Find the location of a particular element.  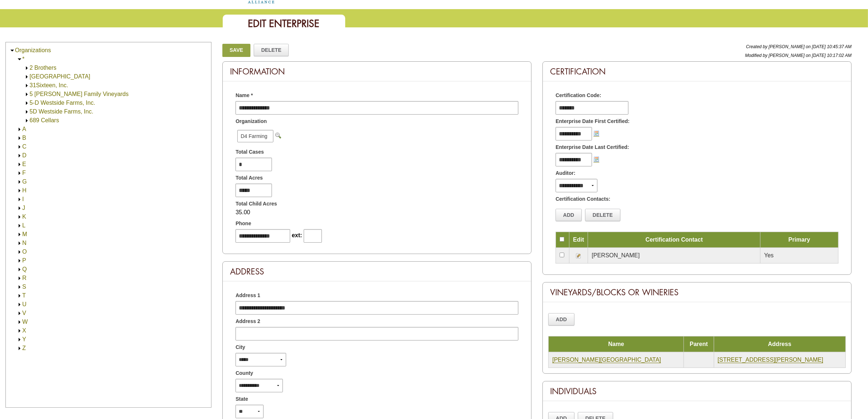

a: L is located at coordinates (24, 225).